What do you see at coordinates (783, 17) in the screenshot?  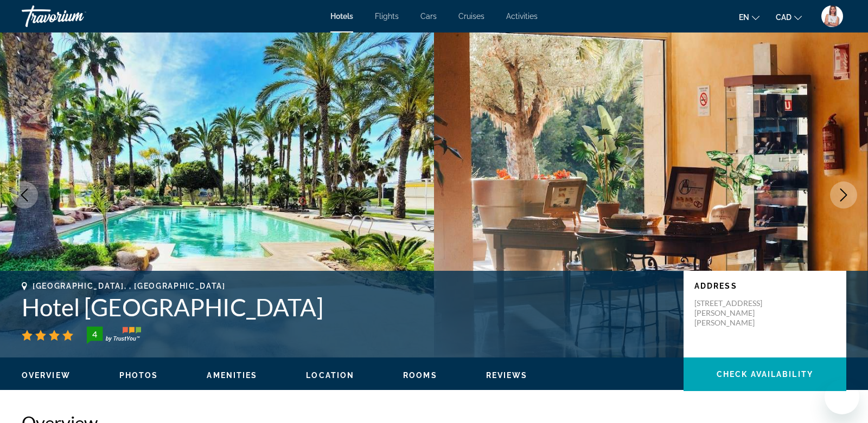 I see `span: CAD` at bounding box center [783, 17].